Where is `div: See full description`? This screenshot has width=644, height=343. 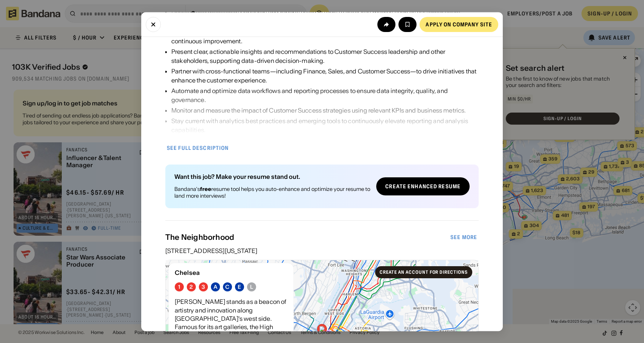 div: See full description is located at coordinates (198, 148).